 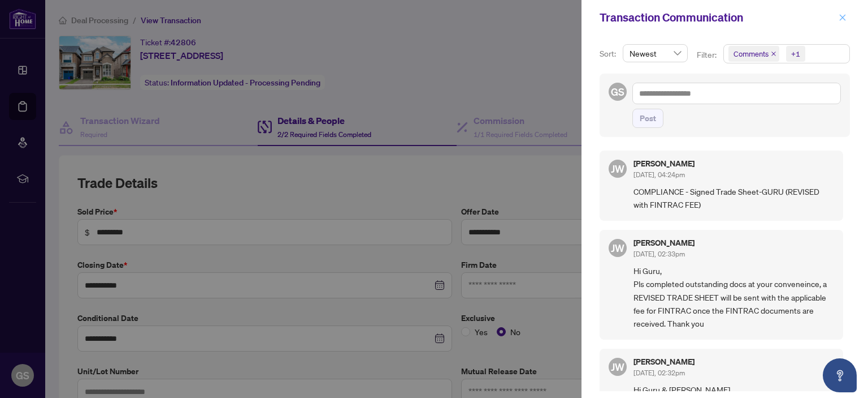 I want to click on span: Newest, so click(x=655, y=53).